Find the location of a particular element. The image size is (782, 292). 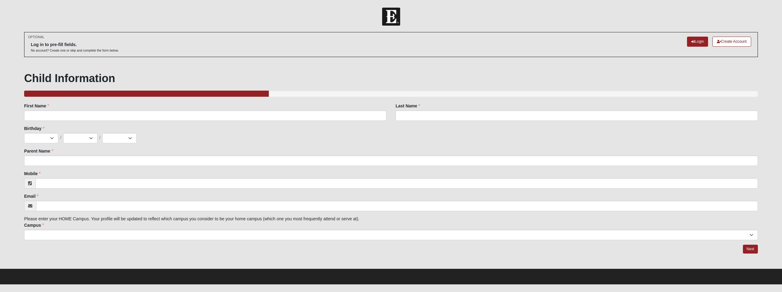

h6: Log in to pre-fill fields. is located at coordinates (75, 45).